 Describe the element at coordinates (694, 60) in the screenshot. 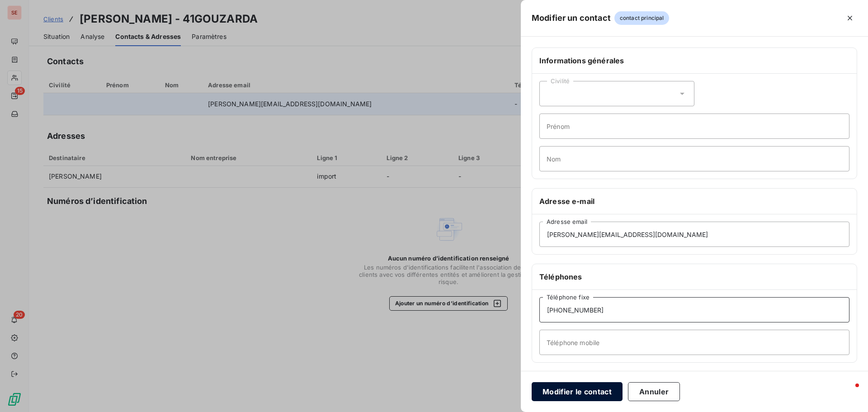

I see `h6: Informations générales` at that location.